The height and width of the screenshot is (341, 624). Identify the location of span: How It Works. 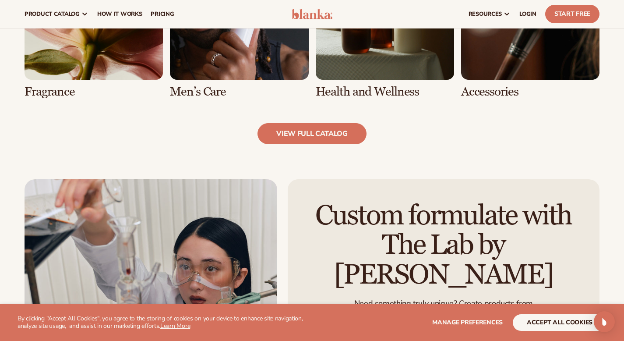
(120, 14).